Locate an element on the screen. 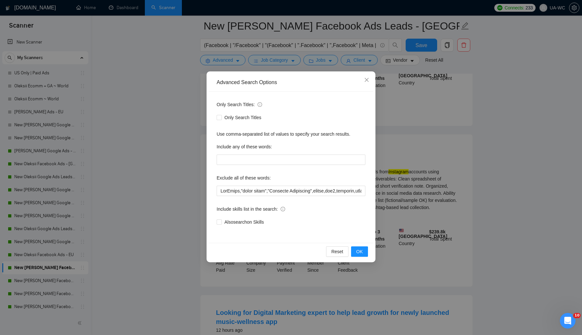 This screenshot has width=582, height=335. button: Close is located at coordinates (367, 80).